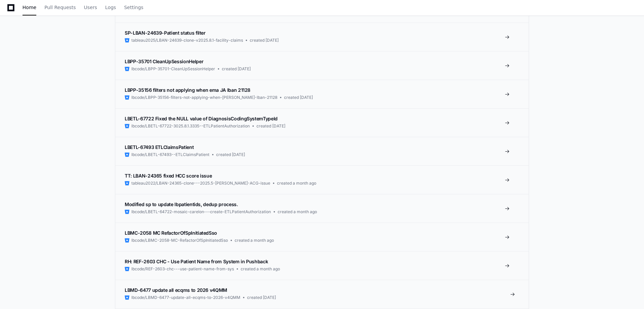 The width and height of the screenshot is (644, 309). Describe the element at coordinates (191, 126) in the screenshot. I see `span: lbcode/LBETL-67722-3025.8.1.3335--ETLPatientAuthorization` at that location.